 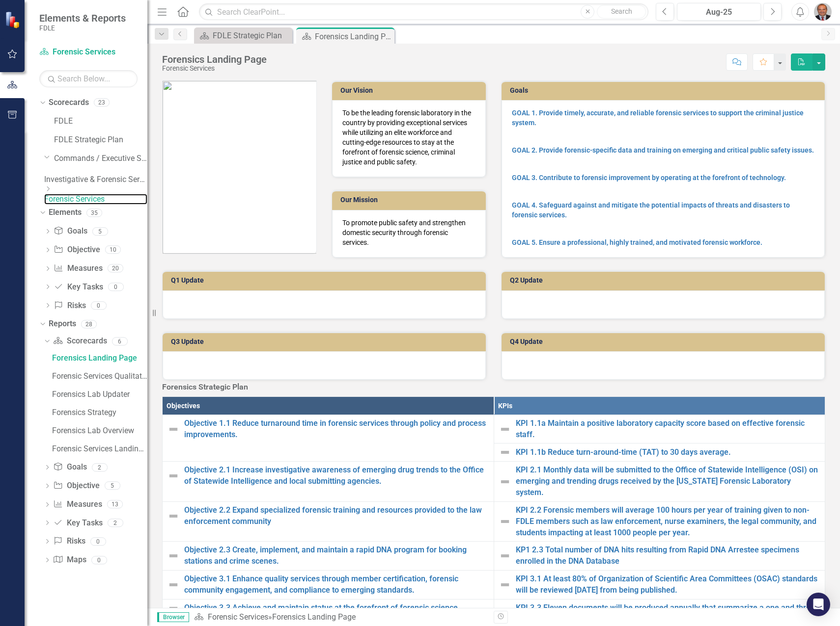 I want to click on a: Forensics Lab Overview, so click(x=98, y=431).